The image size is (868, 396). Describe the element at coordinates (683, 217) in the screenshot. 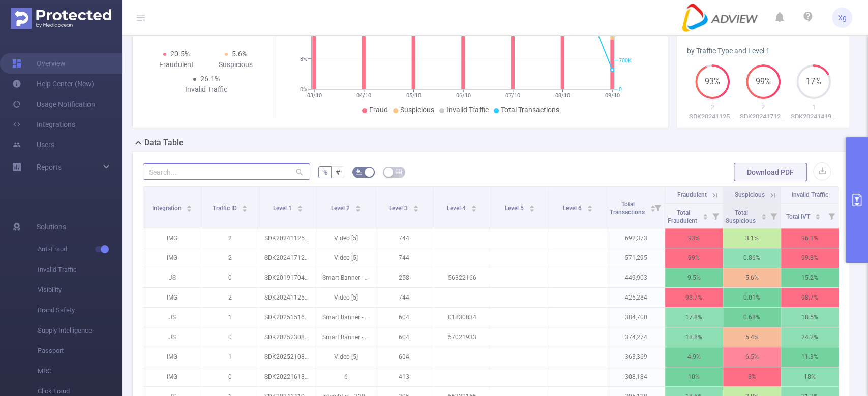

I see `span: Total Fraudulent` at that location.